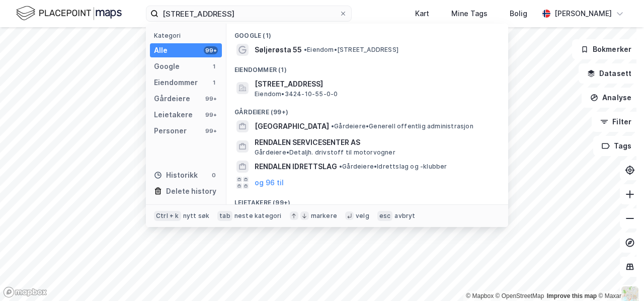  What do you see at coordinates (269, 183) in the screenshot?
I see `button: og 96 til` at bounding box center [269, 183].